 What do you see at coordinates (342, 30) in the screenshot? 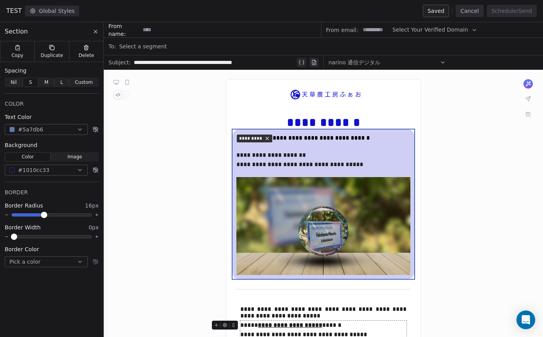
I see `span: From email:` at bounding box center [342, 30].